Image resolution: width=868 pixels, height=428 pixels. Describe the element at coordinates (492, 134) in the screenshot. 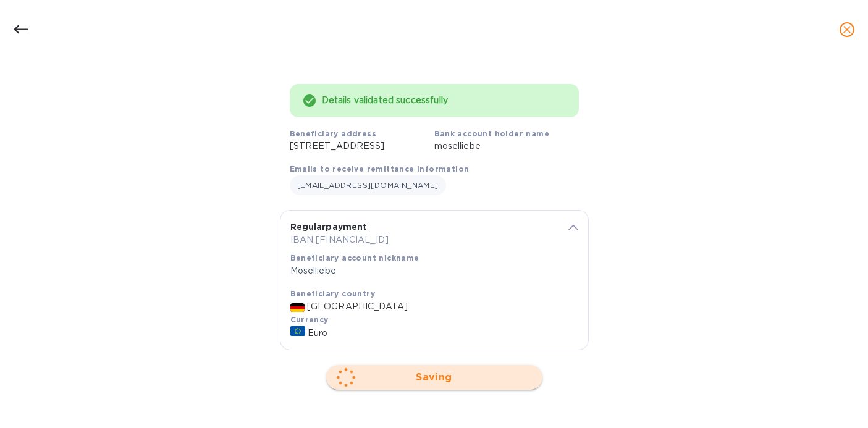

I see `b: Bank account holder name` at that location.